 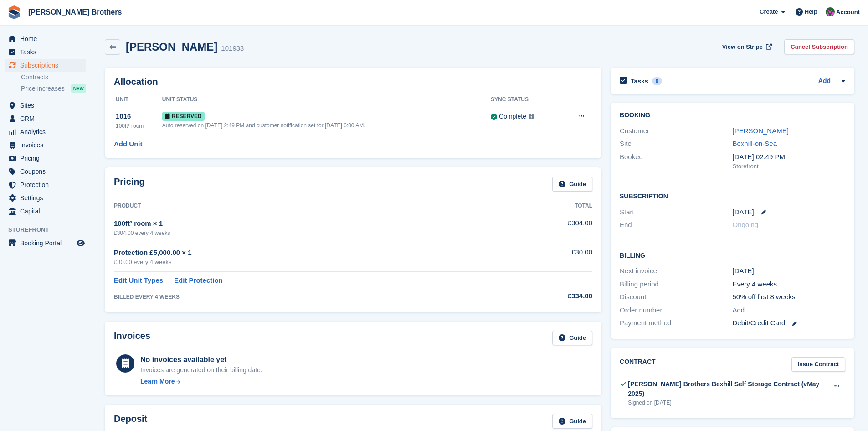 What do you see at coordinates (47, 65) in the screenshot?
I see `span: Subscriptions` at bounding box center [47, 65].